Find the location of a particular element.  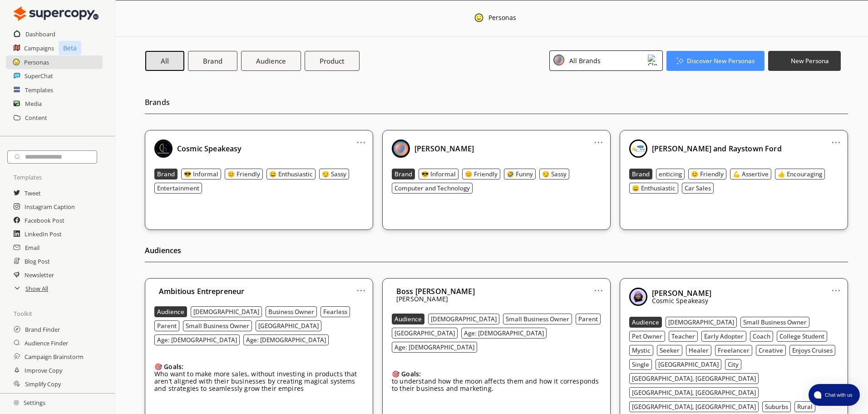

button: 💪 Assertive is located at coordinates (751, 174).